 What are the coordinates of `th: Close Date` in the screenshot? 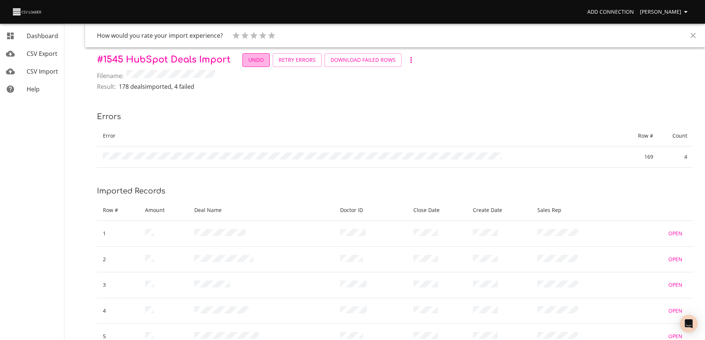 It's located at (437, 210).